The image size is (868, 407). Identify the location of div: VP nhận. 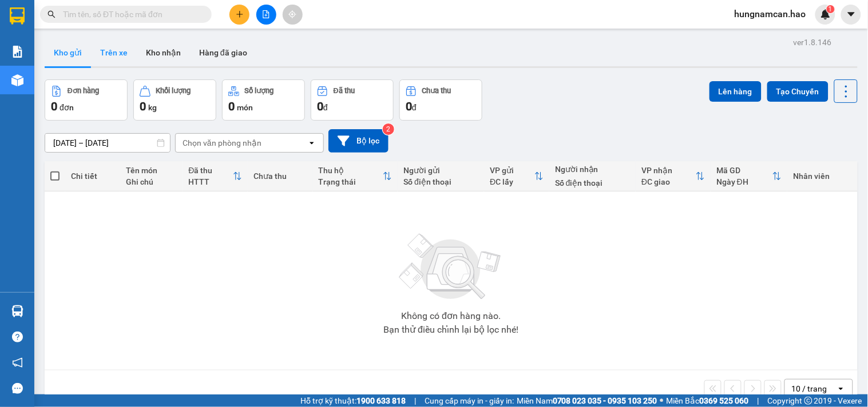
(668, 170).